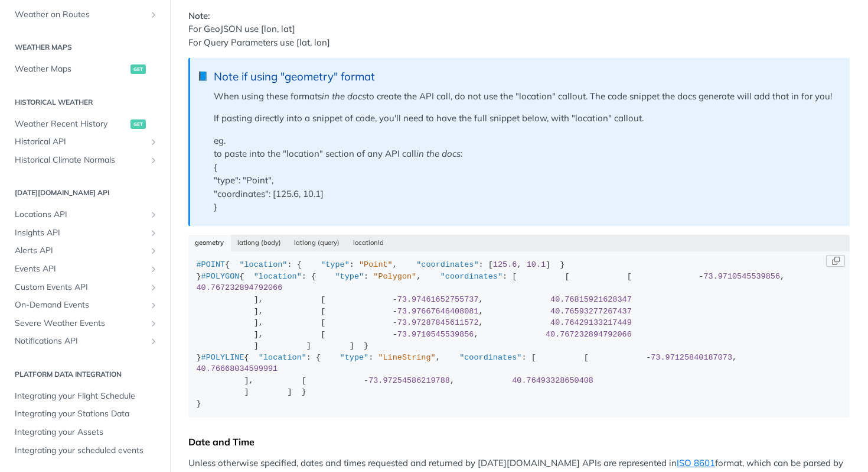  I want to click on span: Weather on Routes, so click(81, 15).